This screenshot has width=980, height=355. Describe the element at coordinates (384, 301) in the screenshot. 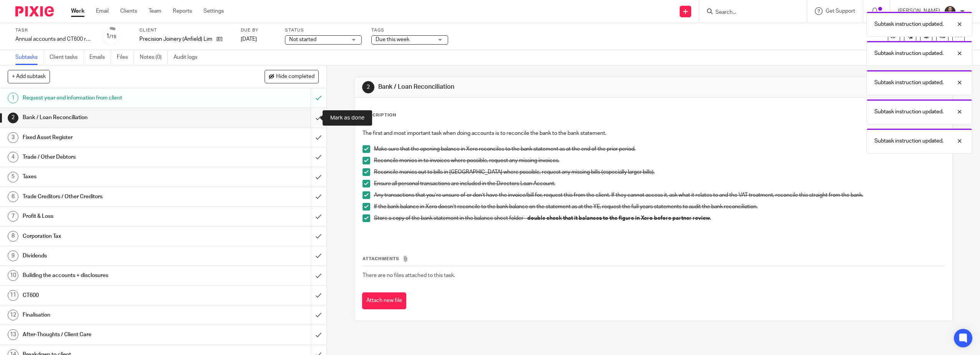

I see `button: Attach new file` at that location.